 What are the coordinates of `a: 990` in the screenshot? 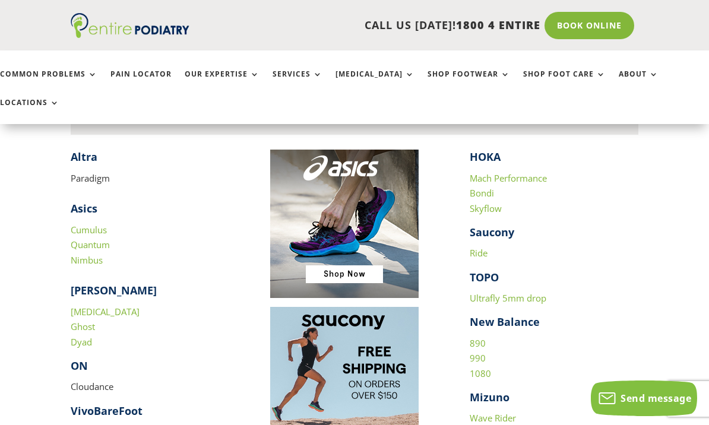 It's located at (478, 358).